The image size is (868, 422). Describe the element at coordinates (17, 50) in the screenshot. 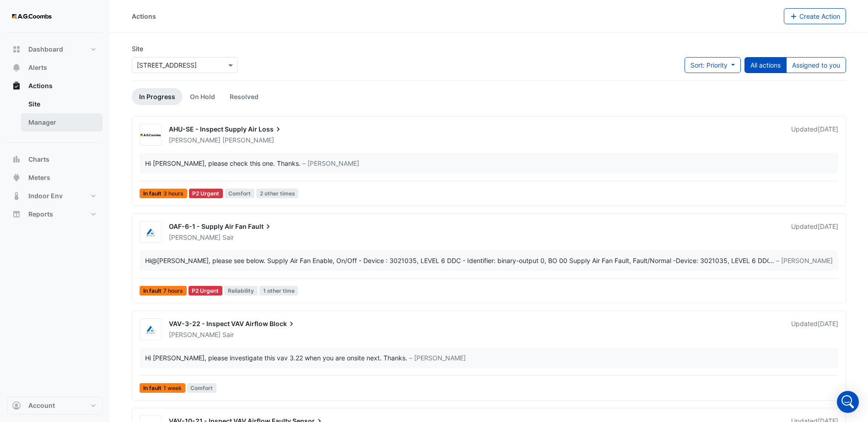

I see `app-icon: Dashboard` at that location.